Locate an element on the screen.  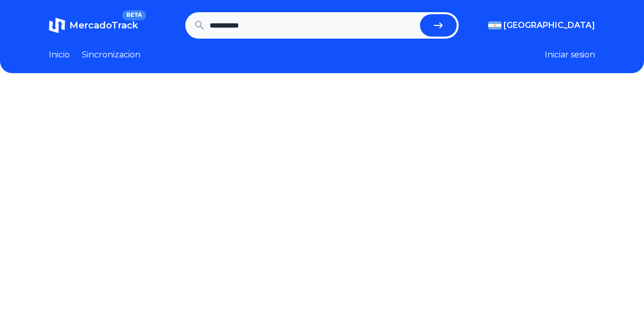
img: MercadoTrack is located at coordinates (57, 25).